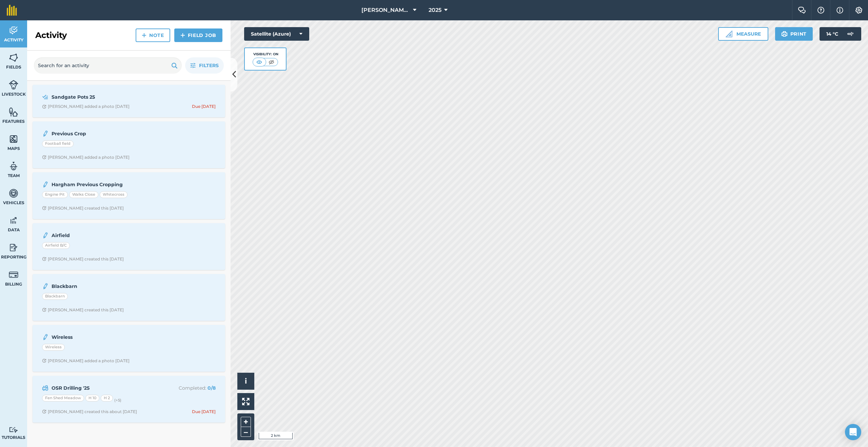 Image resolution: width=868 pixels, height=447 pixels. What do you see at coordinates (859, 10) in the screenshot?
I see `img: A cog icon` at bounding box center [859, 10].